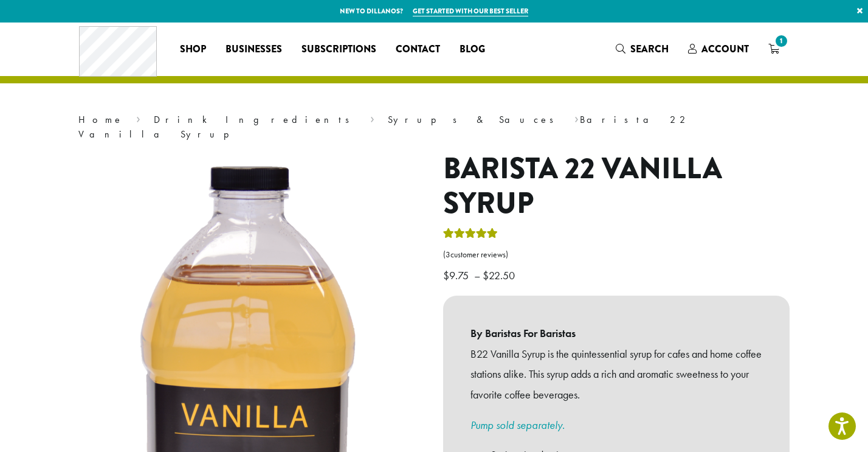  Describe the element at coordinates (256, 119) in the screenshot. I see `a: Drink Ingredients` at that location.